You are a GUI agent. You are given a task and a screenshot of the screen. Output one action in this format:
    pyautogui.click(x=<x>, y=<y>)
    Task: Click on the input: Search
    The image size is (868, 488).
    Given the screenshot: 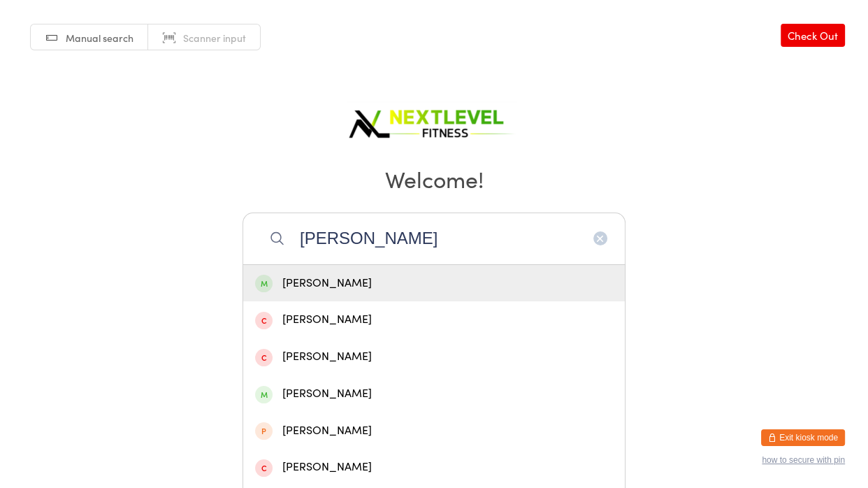 What is the action you would take?
    pyautogui.click(x=434, y=238)
    